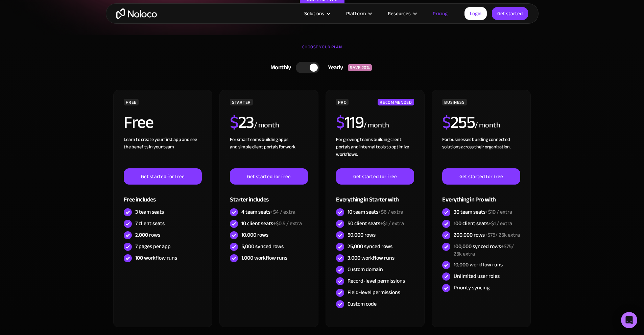 The height and width of the screenshot is (335, 644). What do you see at coordinates (476, 14) in the screenshot?
I see `a: Login` at bounding box center [476, 14].